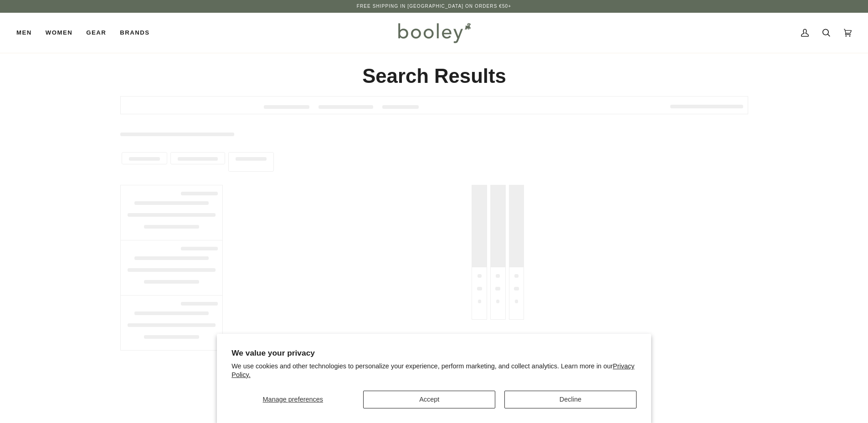 The height and width of the screenshot is (423, 868). Describe the element at coordinates (293, 399) in the screenshot. I see `span: Manage preferences` at that location.